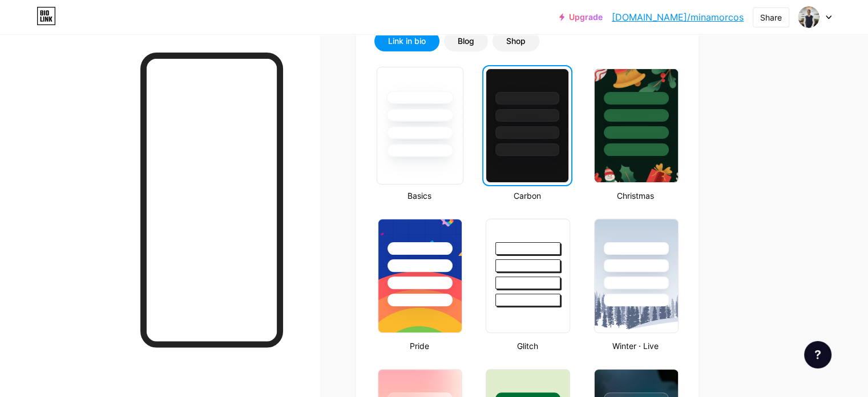  I want to click on div: Link in bio, so click(407, 41).